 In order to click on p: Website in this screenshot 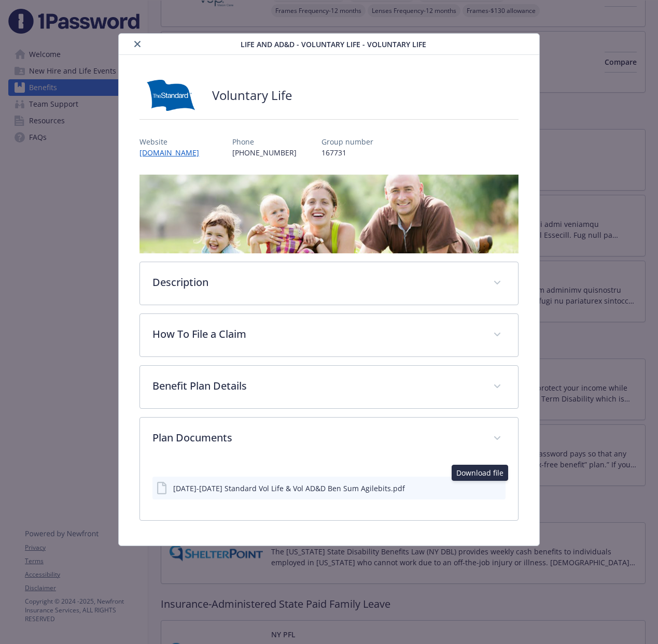, I will do `click(173, 142)`.